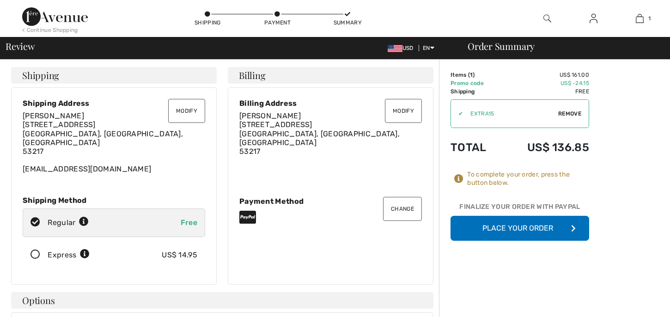 The image size is (670, 317). Describe the element at coordinates (639, 18) in the screenshot. I see `a: 1` at that location.